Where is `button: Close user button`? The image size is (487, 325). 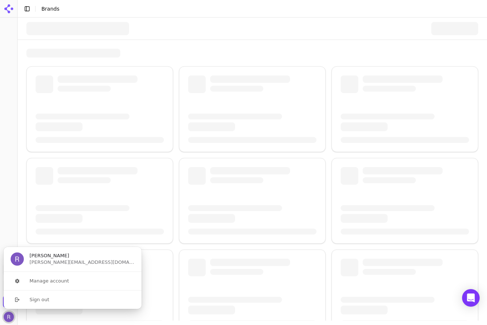 button: Close user button is located at coordinates (9, 317).